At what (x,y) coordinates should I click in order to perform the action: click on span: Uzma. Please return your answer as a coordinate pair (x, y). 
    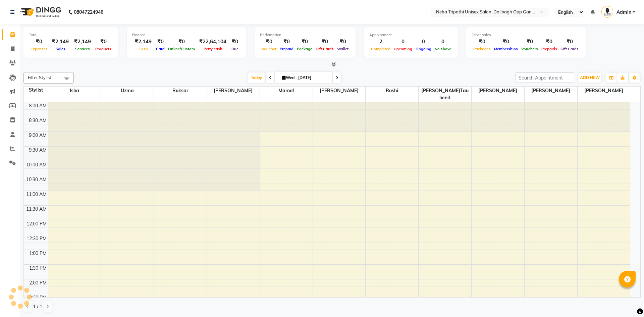
    Looking at the image, I should click on (127, 90).